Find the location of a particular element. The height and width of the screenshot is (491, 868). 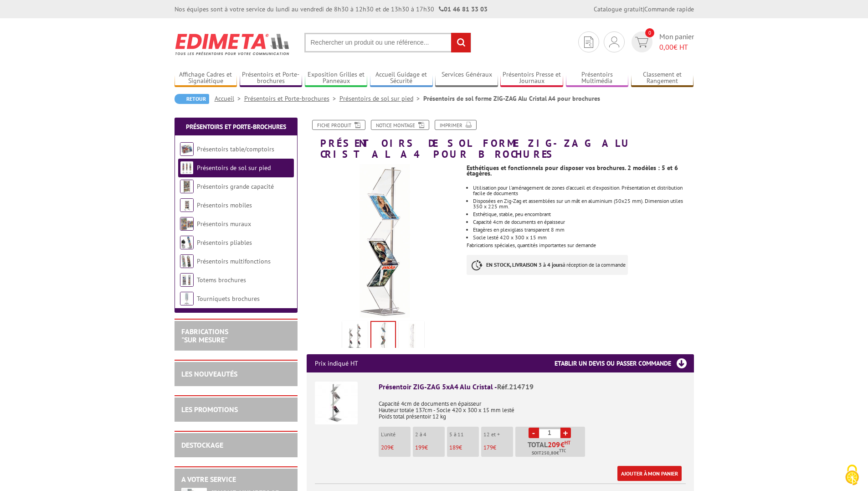

a: DESTOCKAGE is located at coordinates (202, 444).